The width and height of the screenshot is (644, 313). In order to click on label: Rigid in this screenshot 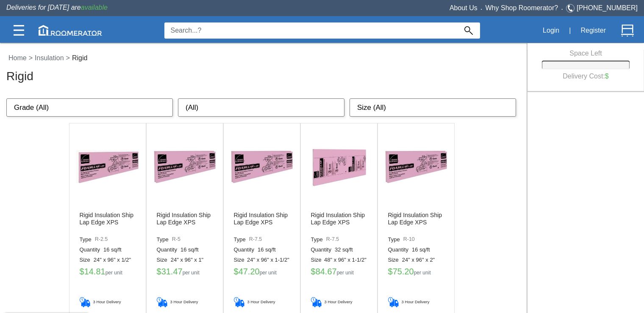, I will do `click(80, 58)`.